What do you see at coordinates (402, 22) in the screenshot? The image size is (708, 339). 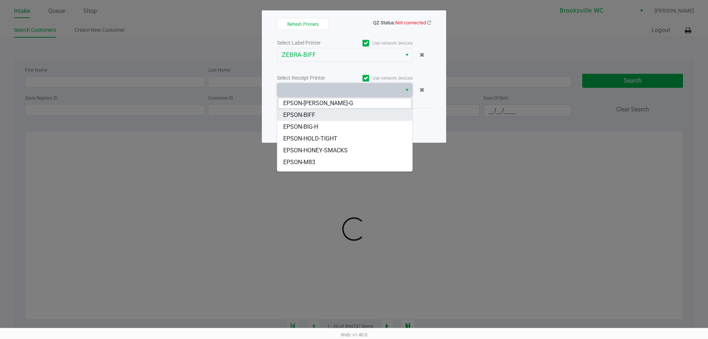 I see `span: QZ Status:` at bounding box center [402, 22].